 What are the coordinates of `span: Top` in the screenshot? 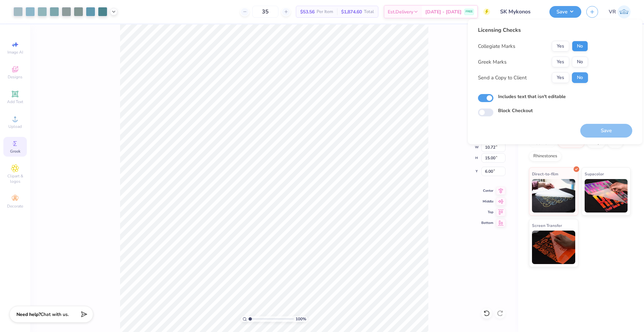 It's located at (487, 213).